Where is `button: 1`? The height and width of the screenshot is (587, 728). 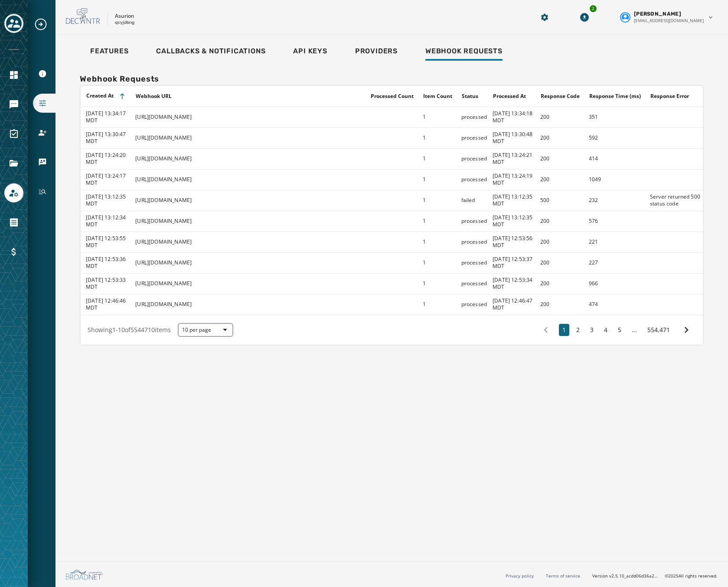 button: 1 is located at coordinates (564, 330).